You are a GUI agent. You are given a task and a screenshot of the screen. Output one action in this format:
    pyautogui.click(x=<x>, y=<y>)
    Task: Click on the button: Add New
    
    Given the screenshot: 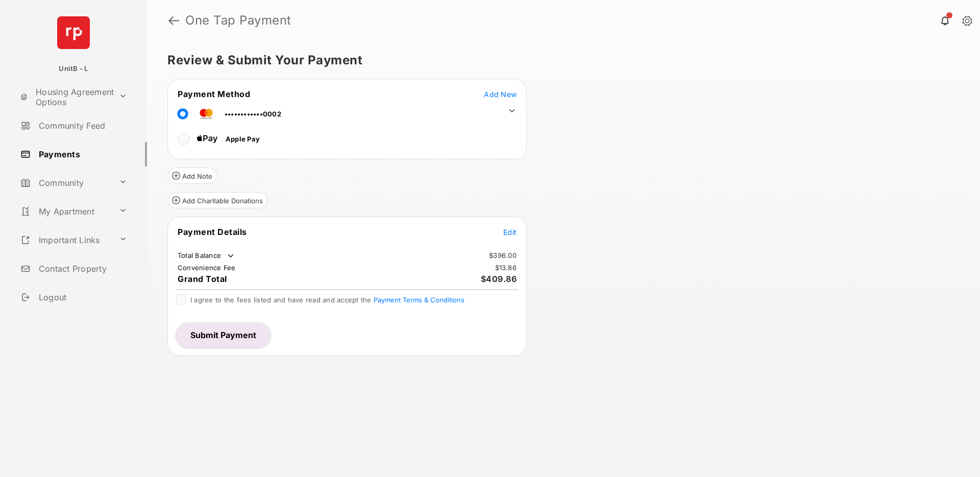 What is the action you would take?
    pyautogui.click(x=500, y=94)
    